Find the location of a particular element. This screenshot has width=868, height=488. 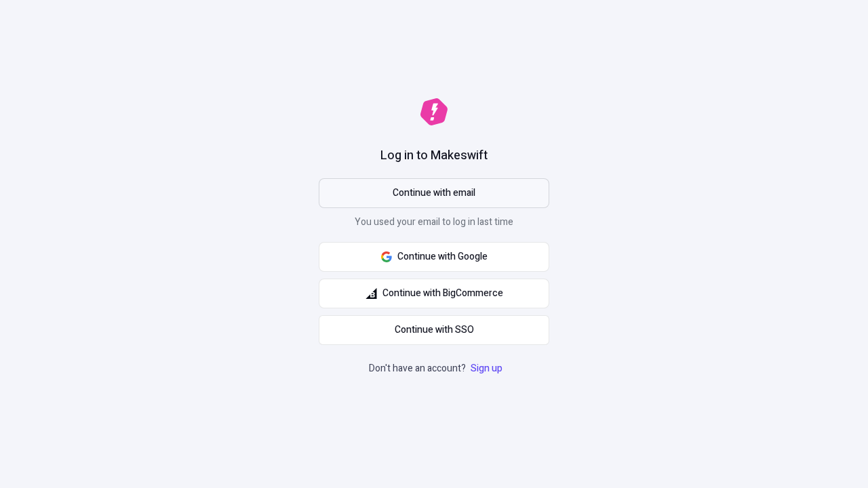

span: Continue with email is located at coordinates (434, 193).